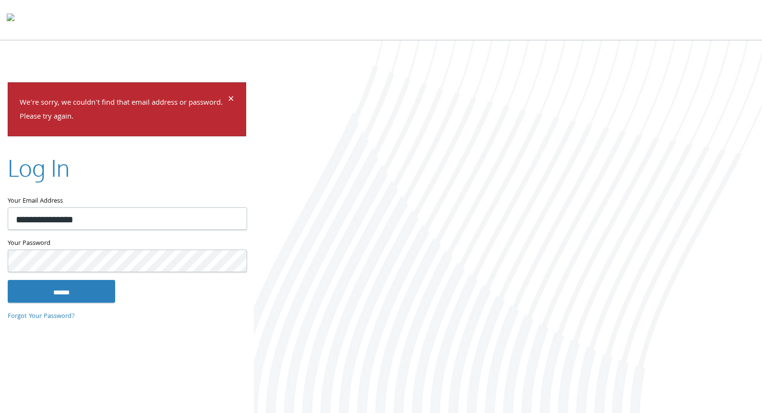 This screenshot has width=762, height=413. Describe the element at coordinates (11, 20) in the screenshot. I see `img: todyl-logo-dark.svg` at that location.